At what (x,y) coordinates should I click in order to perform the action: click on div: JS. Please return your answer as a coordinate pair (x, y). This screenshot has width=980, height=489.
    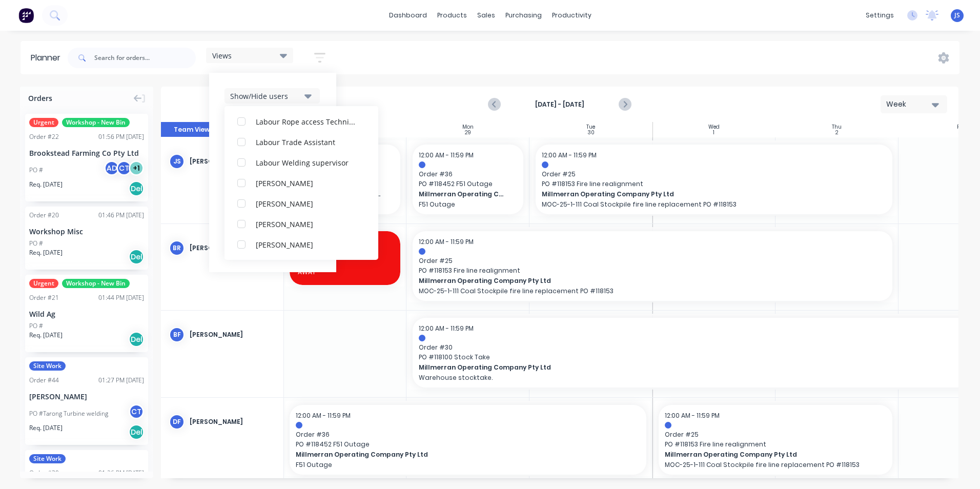
    Looking at the image, I should click on (177, 162).